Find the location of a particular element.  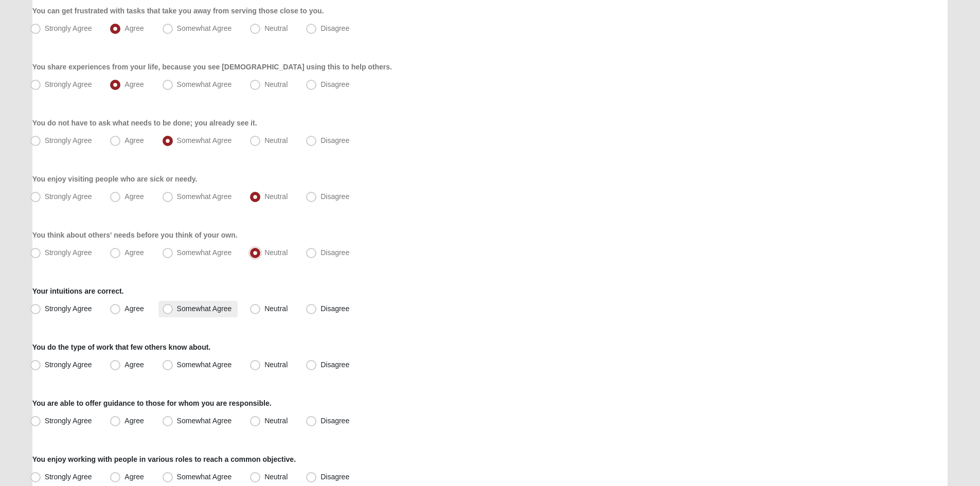

label: You do not have to ask what needs to be done; you already see it. is located at coordinates (144, 123).